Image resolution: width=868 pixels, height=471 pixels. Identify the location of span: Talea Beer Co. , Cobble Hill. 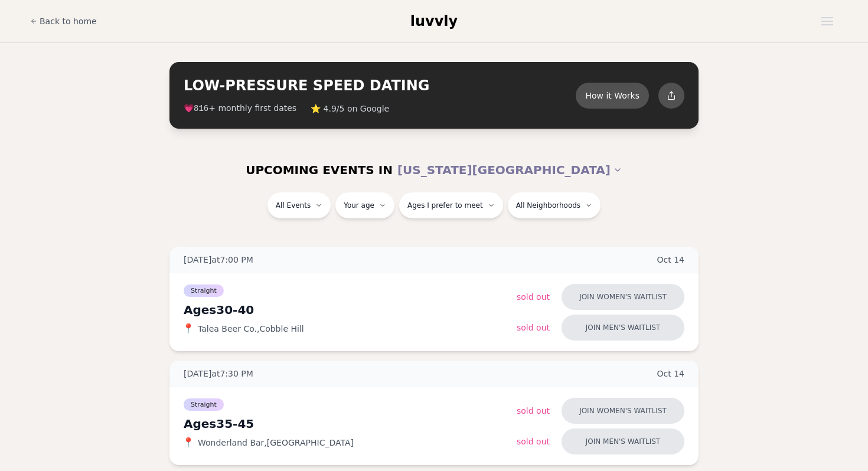
(251, 329).